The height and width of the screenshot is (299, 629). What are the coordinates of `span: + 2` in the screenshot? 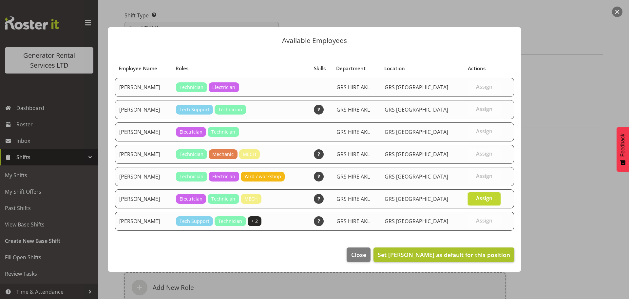 It's located at (255, 221).